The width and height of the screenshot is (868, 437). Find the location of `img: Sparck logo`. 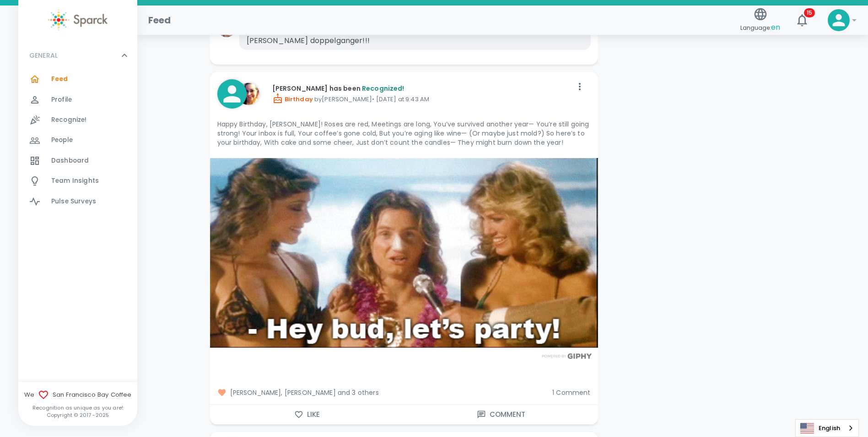

img: Sparck logo is located at coordinates (78, 19).